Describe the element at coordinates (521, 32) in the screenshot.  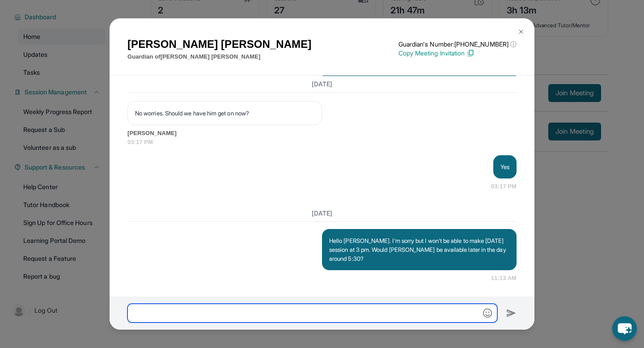
I see `img: Close Icon` at that location.